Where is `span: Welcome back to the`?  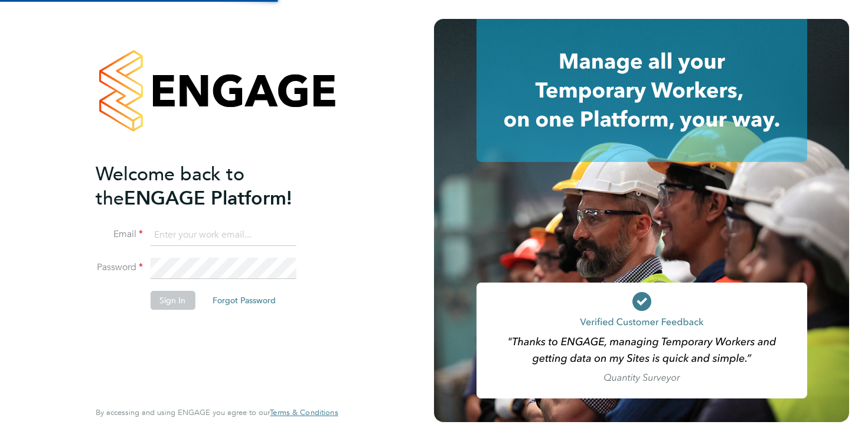
span: Welcome back to the is located at coordinates (170, 186).